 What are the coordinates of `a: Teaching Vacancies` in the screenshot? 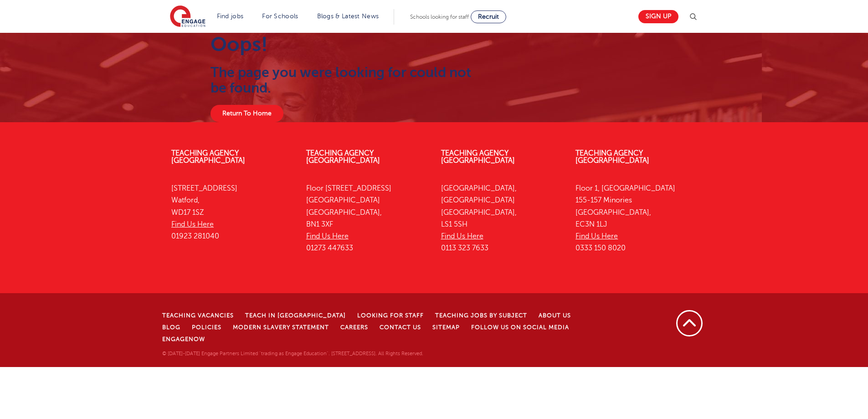 It's located at (198, 315).